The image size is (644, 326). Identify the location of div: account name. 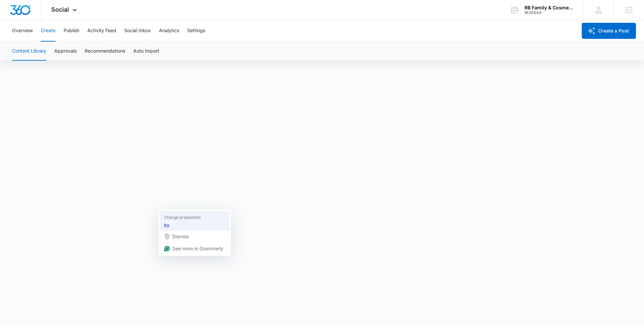
(549, 8).